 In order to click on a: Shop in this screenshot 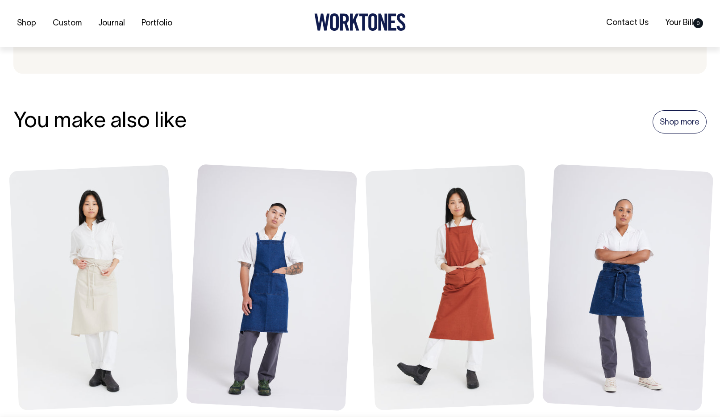, I will do `click(26, 23)`.